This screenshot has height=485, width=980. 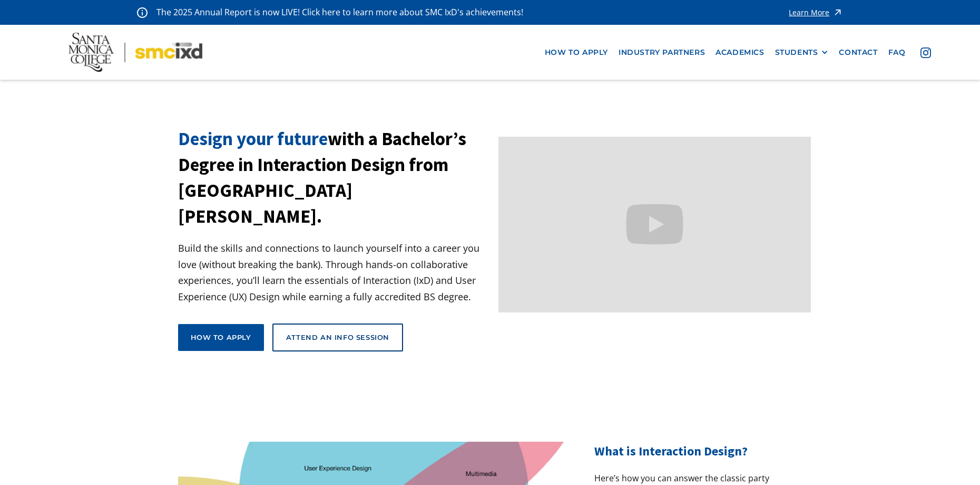 I want to click on p: Build the skills and connections to launch yourself into a career you love (without breaking the ..., so click(x=334, y=272).